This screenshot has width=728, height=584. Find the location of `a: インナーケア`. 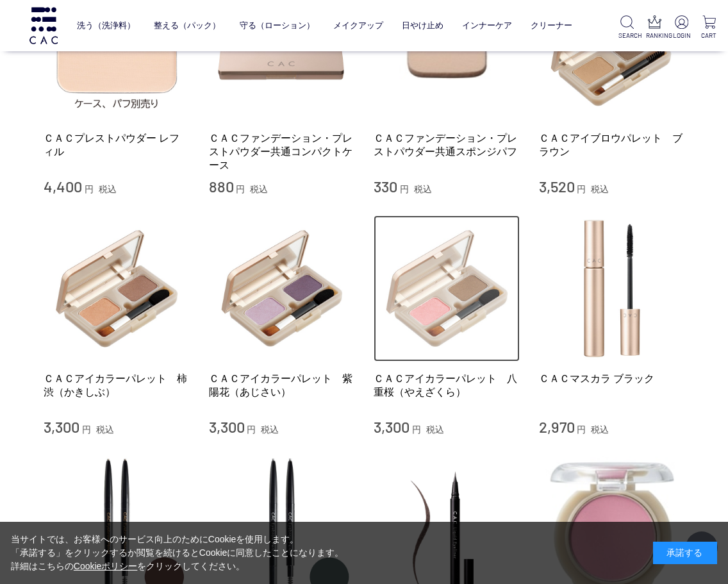

a: インナーケア is located at coordinates (487, 26).